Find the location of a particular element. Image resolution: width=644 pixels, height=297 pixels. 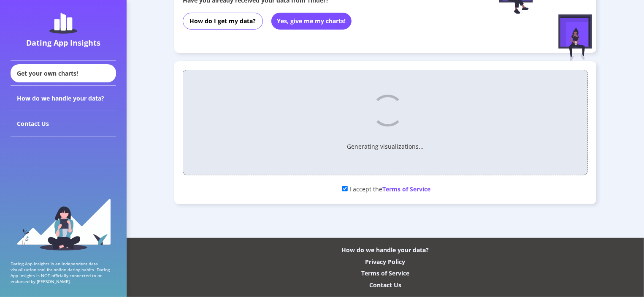

div: Privacy Policy is located at coordinates (385, 261).